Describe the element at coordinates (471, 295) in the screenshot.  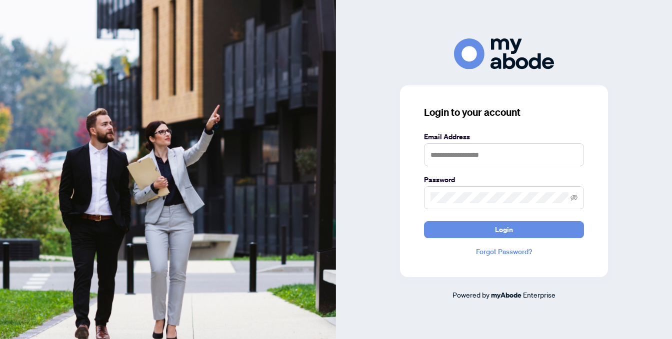
I see `span: Powered by` at that location.